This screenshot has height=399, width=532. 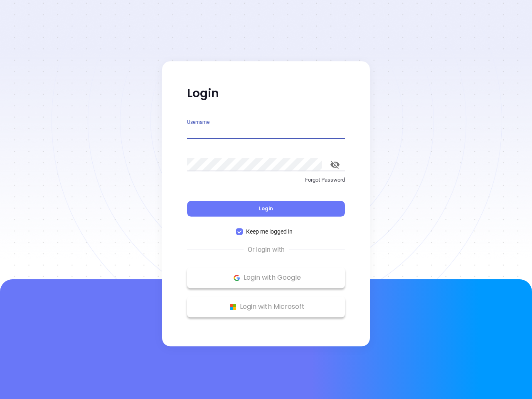 I want to click on button: Microsoft Logo Login with Microsoft, so click(x=266, y=306).